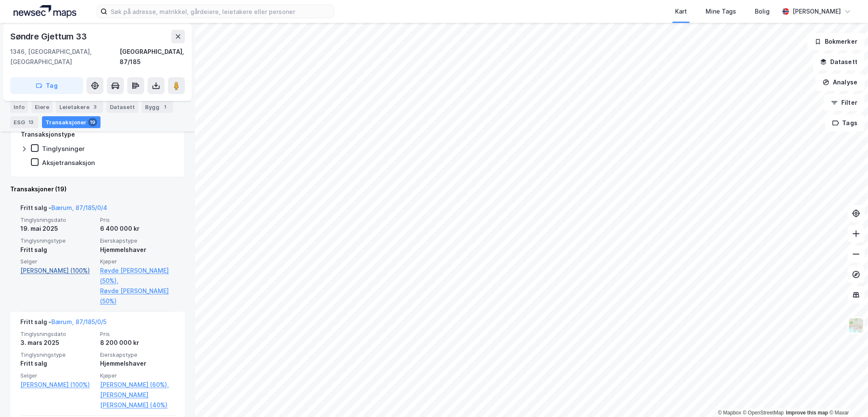 This screenshot has height=417, width=868. What do you see at coordinates (157, 107) in the screenshot?
I see `div: Bygg` at bounding box center [157, 107].